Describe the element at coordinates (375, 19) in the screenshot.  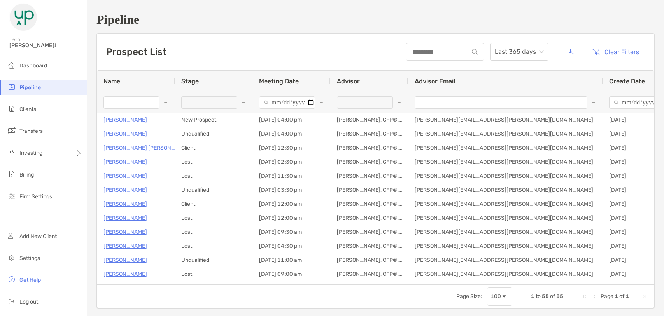
I see `h1: Pipeline` at that location.